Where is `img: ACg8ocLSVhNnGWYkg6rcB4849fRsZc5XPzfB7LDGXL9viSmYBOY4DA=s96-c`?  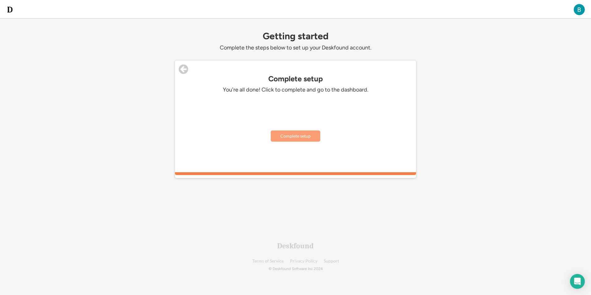 img: ACg8ocLSVhNnGWYkg6rcB4849fRsZc5XPzfB7LDGXL9viSmYBOY4DA=s96-c is located at coordinates (580, 10).